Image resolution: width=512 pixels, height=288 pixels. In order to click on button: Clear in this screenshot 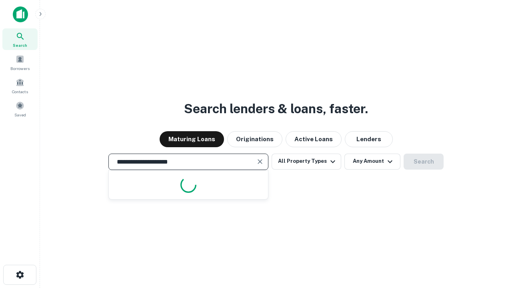, I will do `click(260, 162)`.